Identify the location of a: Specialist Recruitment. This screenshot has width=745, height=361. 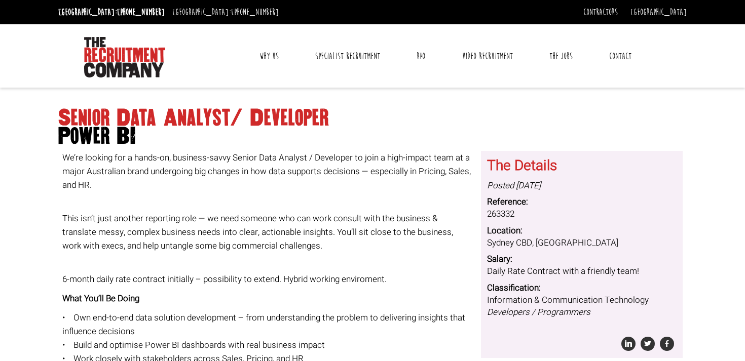
(348, 56).